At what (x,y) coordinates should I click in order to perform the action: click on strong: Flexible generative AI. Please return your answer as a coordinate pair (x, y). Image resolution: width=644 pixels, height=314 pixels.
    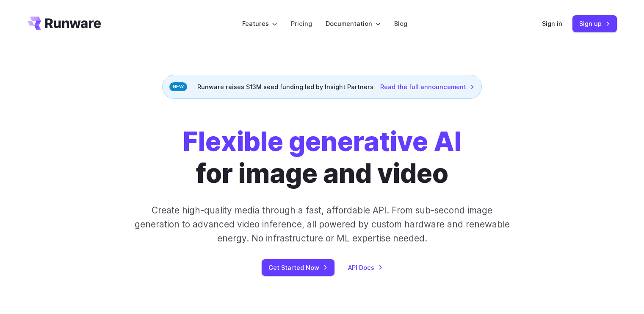
    Looking at the image, I should click on (322, 141).